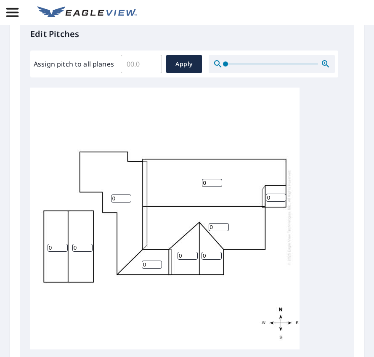 Image resolution: width=374 pixels, height=357 pixels. I want to click on span: Apply, so click(184, 64).